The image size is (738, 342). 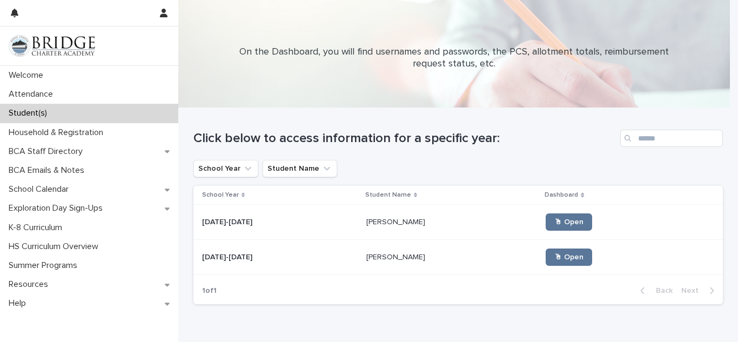 What do you see at coordinates (37, 227) in the screenshot?
I see `p: K-8 Curriculum` at bounding box center [37, 227].